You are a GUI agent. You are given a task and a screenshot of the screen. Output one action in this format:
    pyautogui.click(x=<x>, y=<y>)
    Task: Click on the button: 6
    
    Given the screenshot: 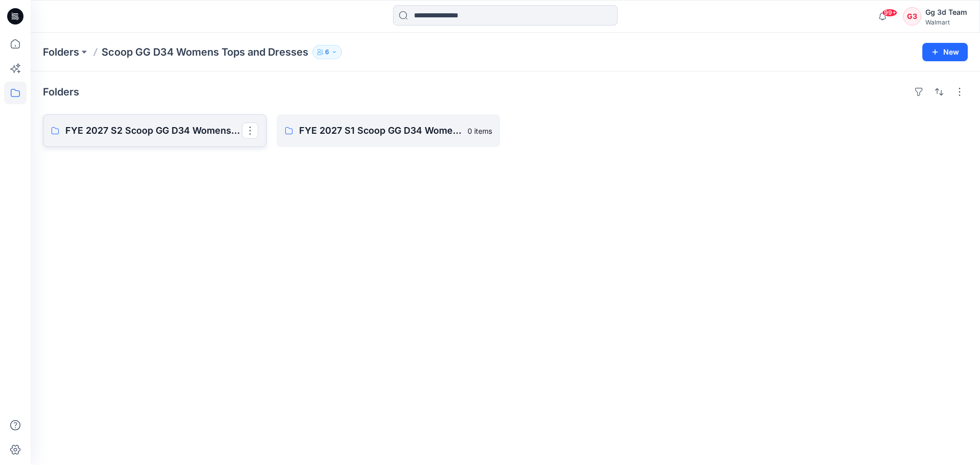 What is the action you would take?
    pyautogui.click(x=327, y=52)
    